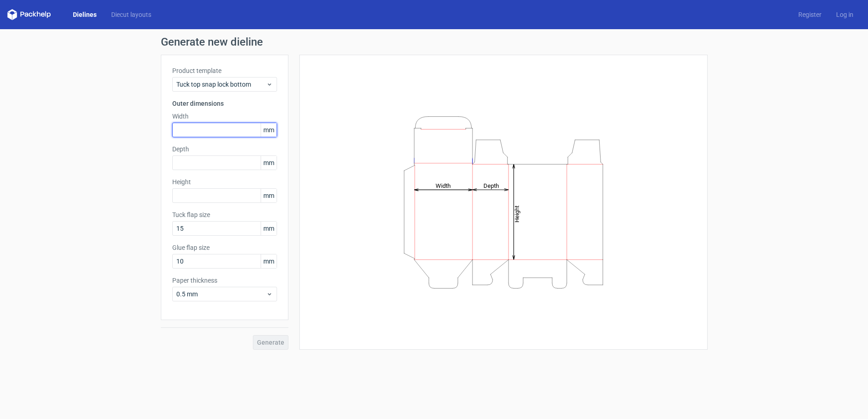  Describe the element at coordinates (221, 294) in the screenshot. I see `span: 0.5 mm` at that location.